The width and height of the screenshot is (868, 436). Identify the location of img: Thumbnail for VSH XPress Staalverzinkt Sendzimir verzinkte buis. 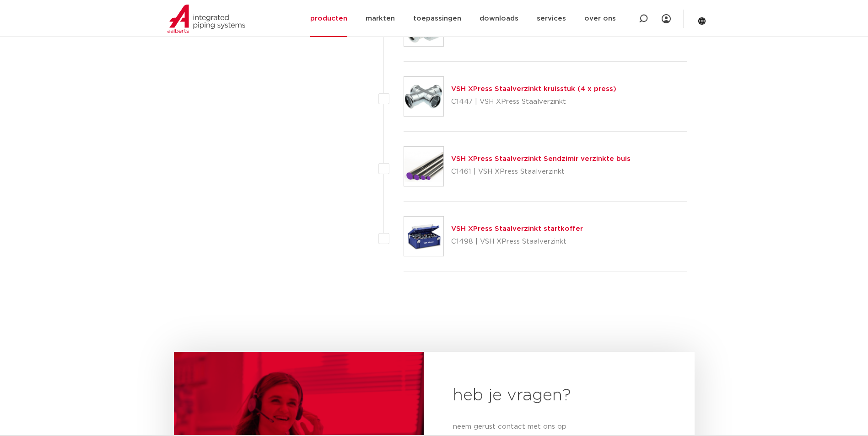
(423, 166).